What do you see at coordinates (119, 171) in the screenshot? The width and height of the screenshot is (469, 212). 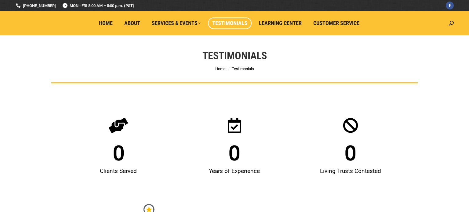 I see `div: Clients Served` at bounding box center [119, 171].